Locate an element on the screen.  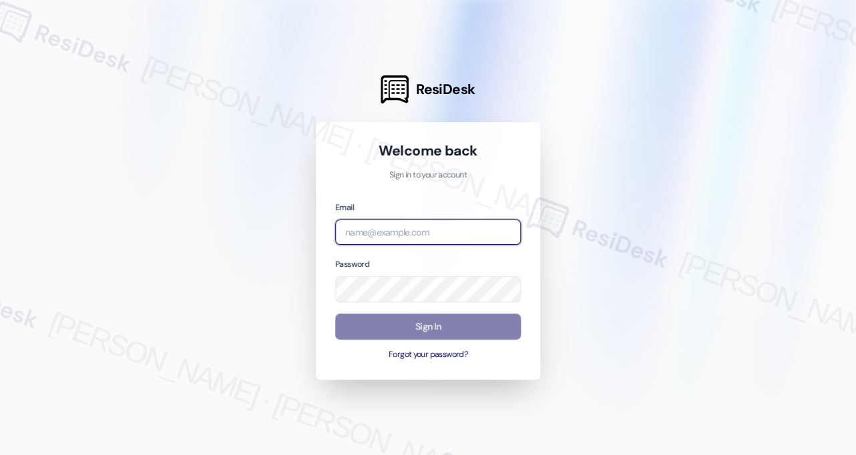
label: Email is located at coordinates (344, 208).